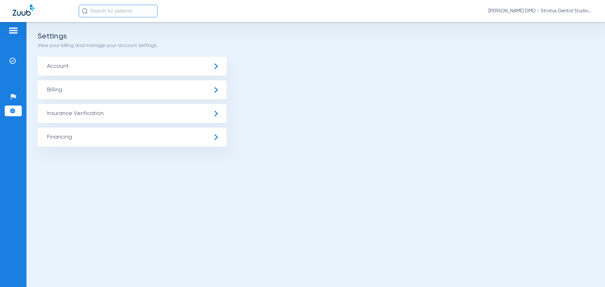 The image size is (605, 287). What do you see at coordinates (132, 66) in the screenshot?
I see `span: Account` at bounding box center [132, 66].